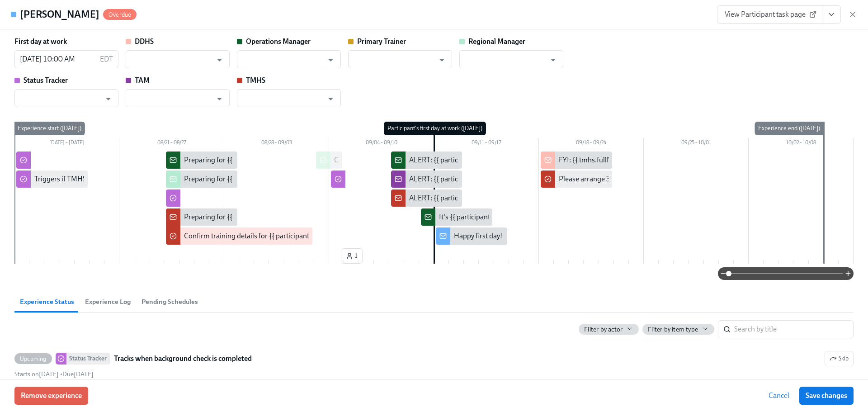 The image size is (868, 412). I want to click on div: 09/18 – 09/24, so click(591, 144).